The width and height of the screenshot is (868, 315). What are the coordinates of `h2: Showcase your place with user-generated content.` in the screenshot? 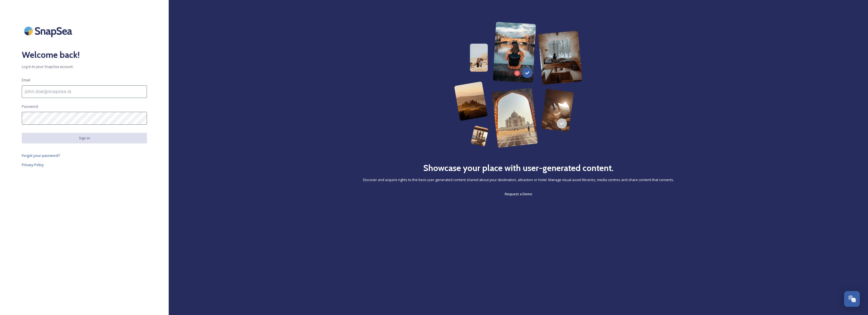 It's located at (519, 168).